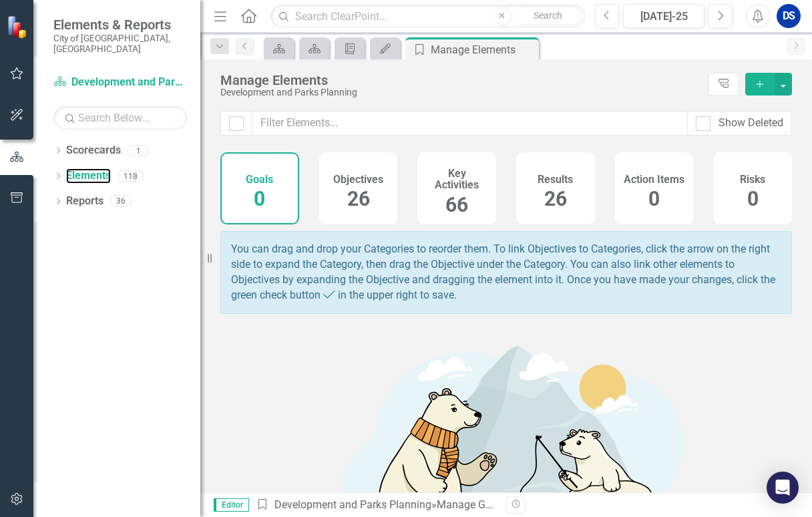 The width and height of the screenshot is (812, 517). I want to click on div: Show Deleted, so click(751, 123).